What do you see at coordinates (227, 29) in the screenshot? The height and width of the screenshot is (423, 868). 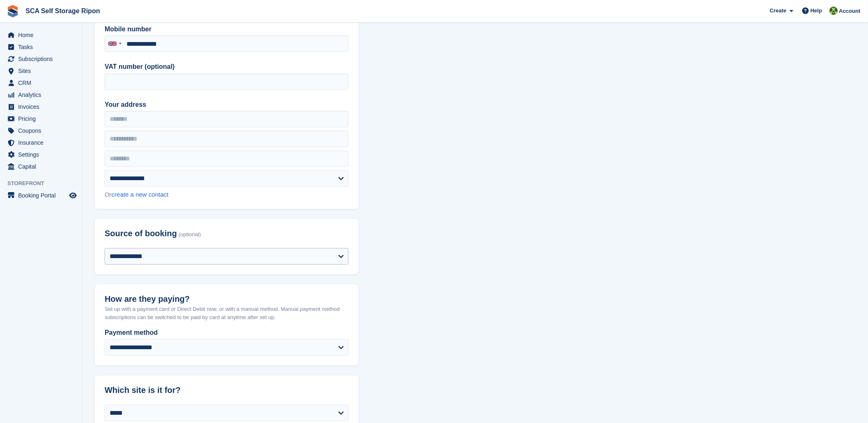 I see `label: Mobile number` at bounding box center [227, 29].